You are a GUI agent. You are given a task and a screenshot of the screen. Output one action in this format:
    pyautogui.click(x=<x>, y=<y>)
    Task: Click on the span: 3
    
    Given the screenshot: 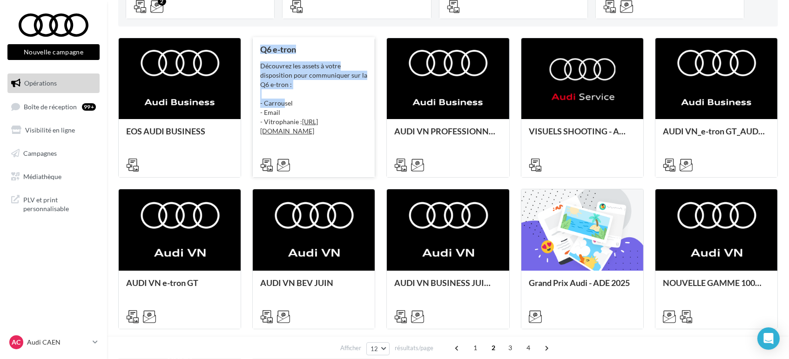 What is the action you would take?
    pyautogui.click(x=510, y=348)
    